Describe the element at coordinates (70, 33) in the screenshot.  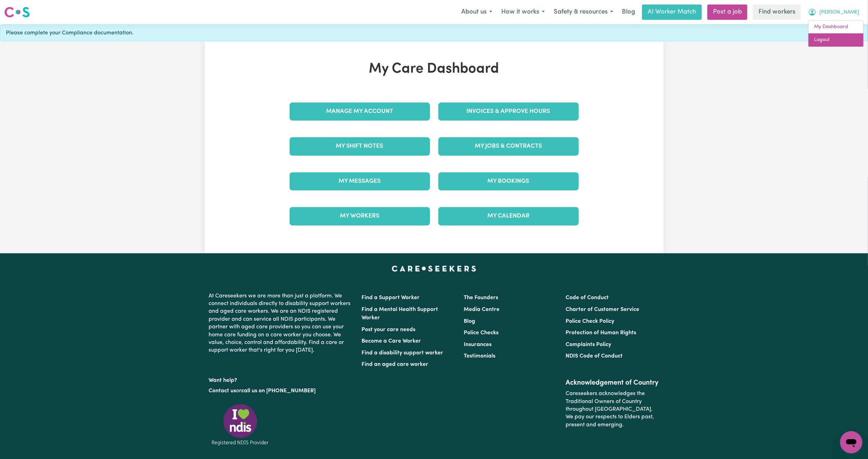
I see `span: Please complete your Compliance documentation.` at that location.